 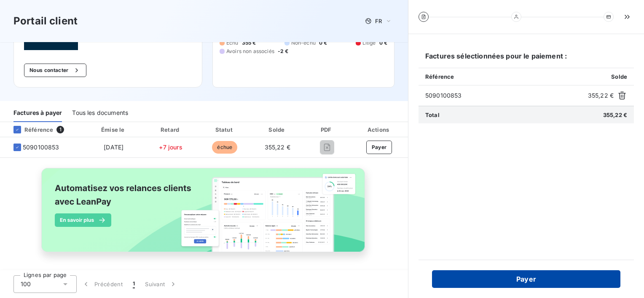 What do you see at coordinates (369, 43) in the screenshot?
I see `span: Litige` at bounding box center [369, 43].